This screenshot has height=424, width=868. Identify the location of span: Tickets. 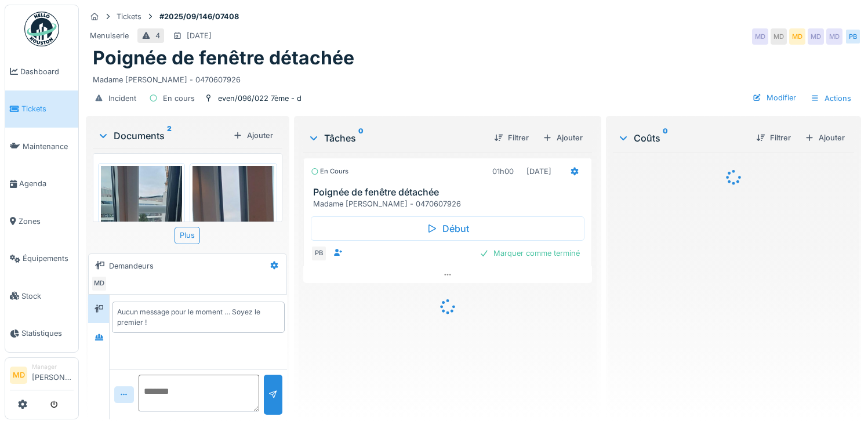
(47, 109).